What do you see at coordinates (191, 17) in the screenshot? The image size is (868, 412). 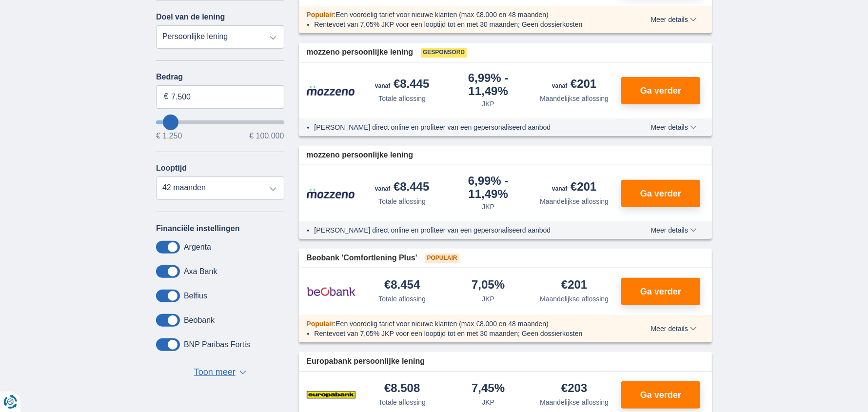 I see `label: Doel van de lening` at bounding box center [191, 17].